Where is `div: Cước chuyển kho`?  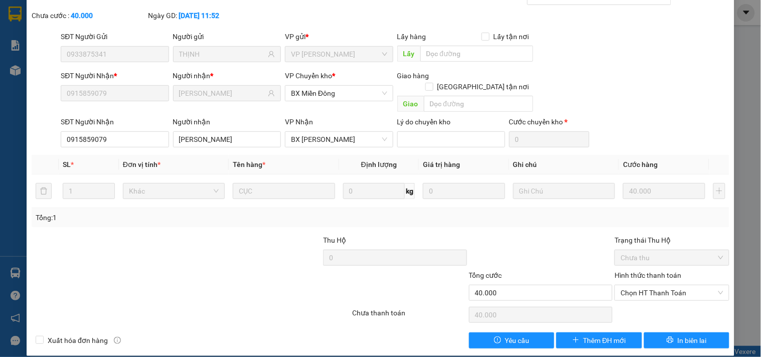
div: Cước chuyển kho is located at coordinates (549, 122).